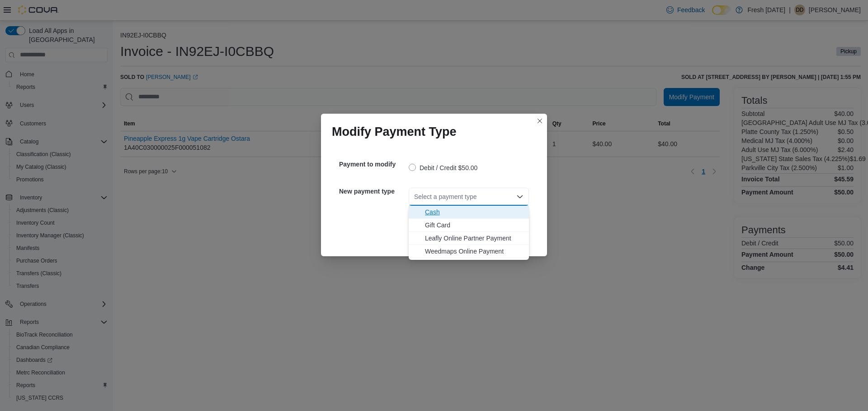 The image size is (868, 411). I want to click on label: Debit / Credit $50.00, so click(443, 168).